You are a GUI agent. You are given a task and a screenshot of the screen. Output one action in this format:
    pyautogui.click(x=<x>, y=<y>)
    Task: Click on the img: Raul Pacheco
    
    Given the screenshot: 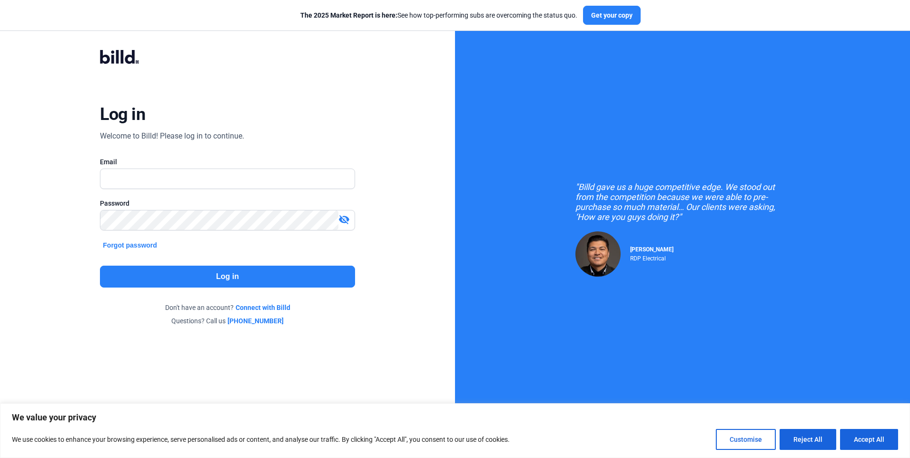 What is the action you would take?
    pyautogui.click(x=598, y=254)
    